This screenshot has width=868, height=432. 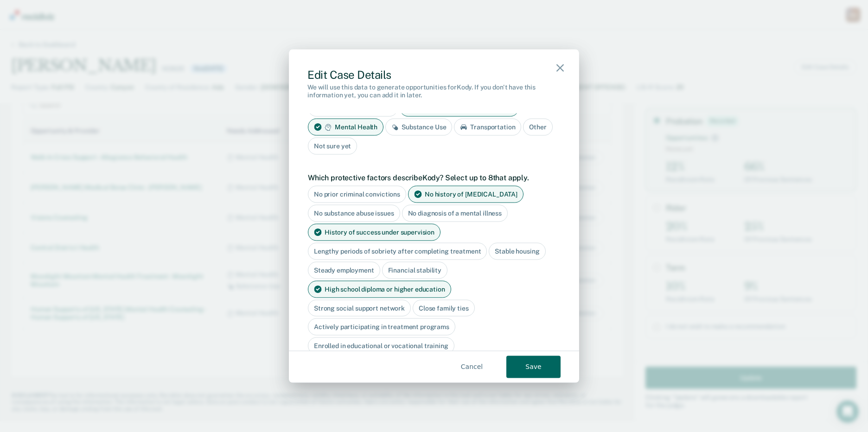 I want to click on div: No prior criminal convictions, so click(x=357, y=195).